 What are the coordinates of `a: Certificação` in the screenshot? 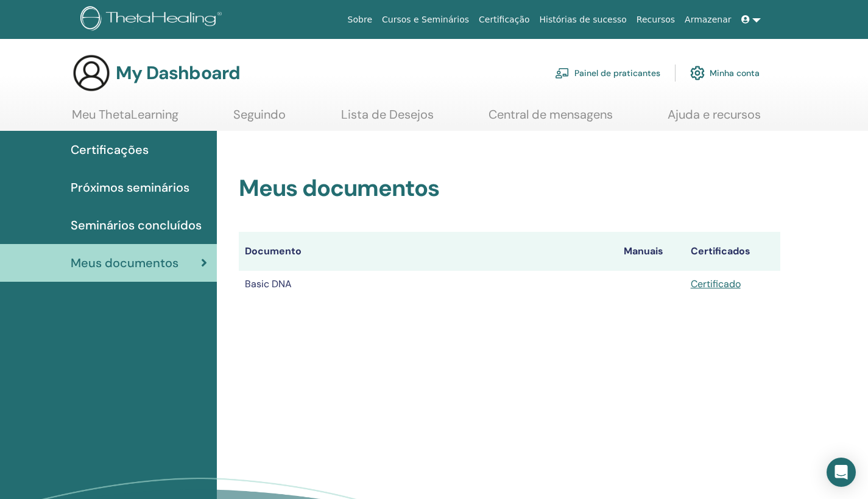 It's located at (504, 20).